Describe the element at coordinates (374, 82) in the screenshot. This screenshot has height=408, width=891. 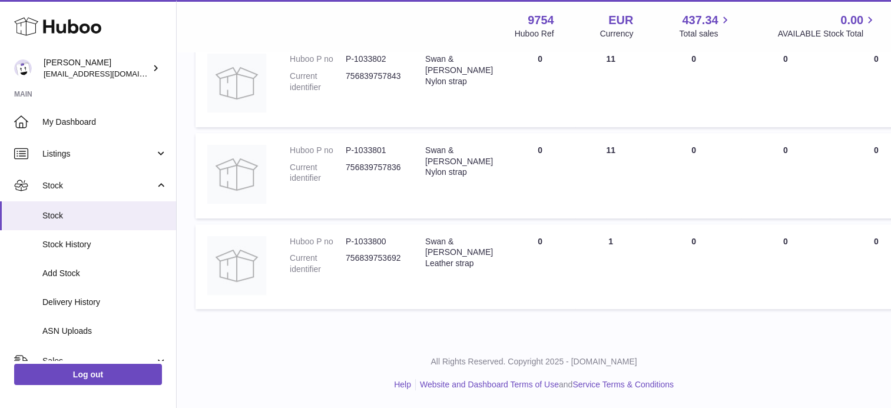
I see `dd: 756839757843` at that location.